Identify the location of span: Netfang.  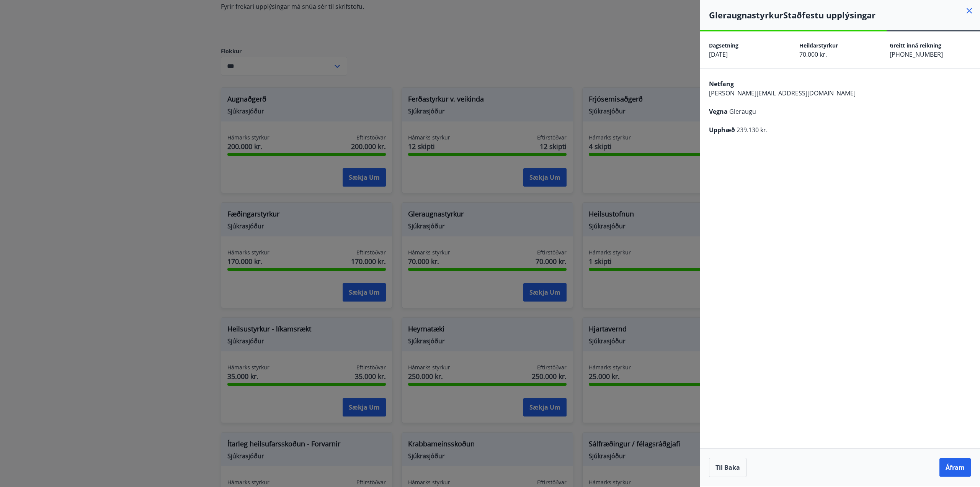
(721, 84).